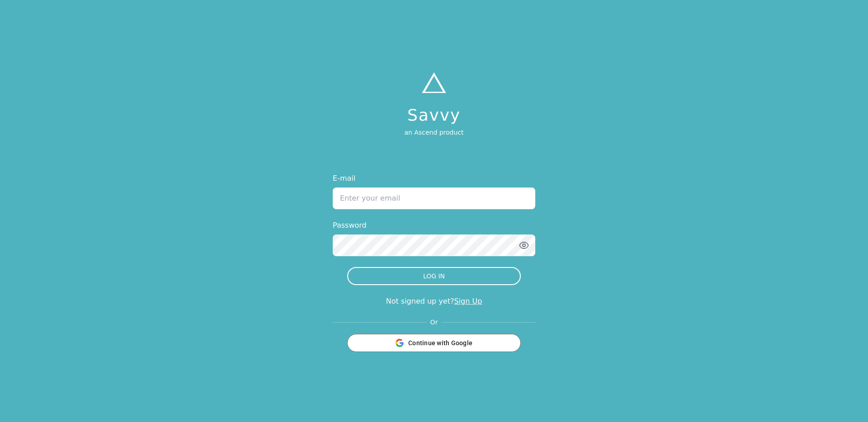  Describe the element at coordinates (441, 343) in the screenshot. I see `span: Continue with Google` at that location.